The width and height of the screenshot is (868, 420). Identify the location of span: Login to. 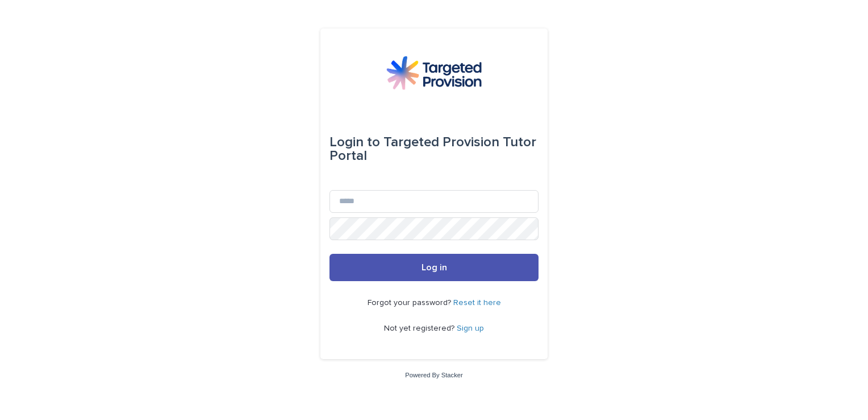
(355, 142).